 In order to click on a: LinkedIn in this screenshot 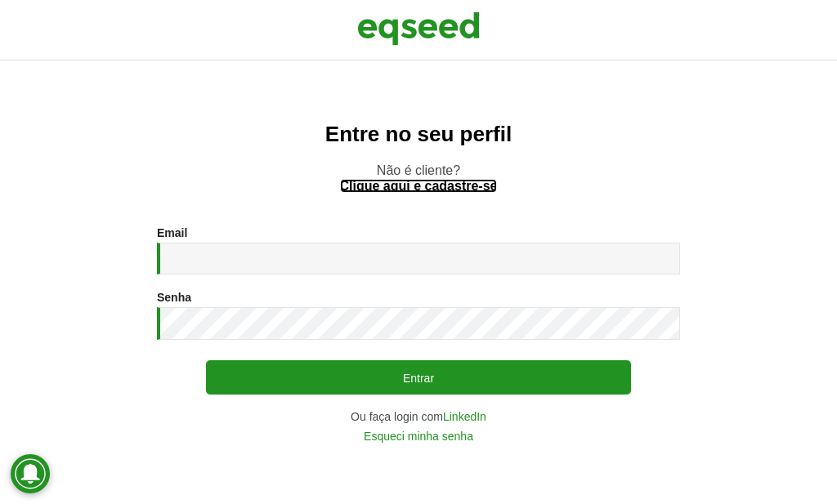, I will do `click(465, 416)`.